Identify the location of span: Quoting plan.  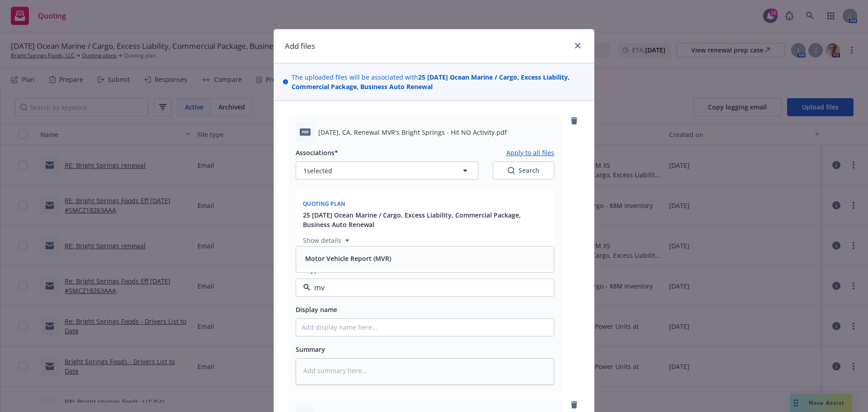
(324, 204).